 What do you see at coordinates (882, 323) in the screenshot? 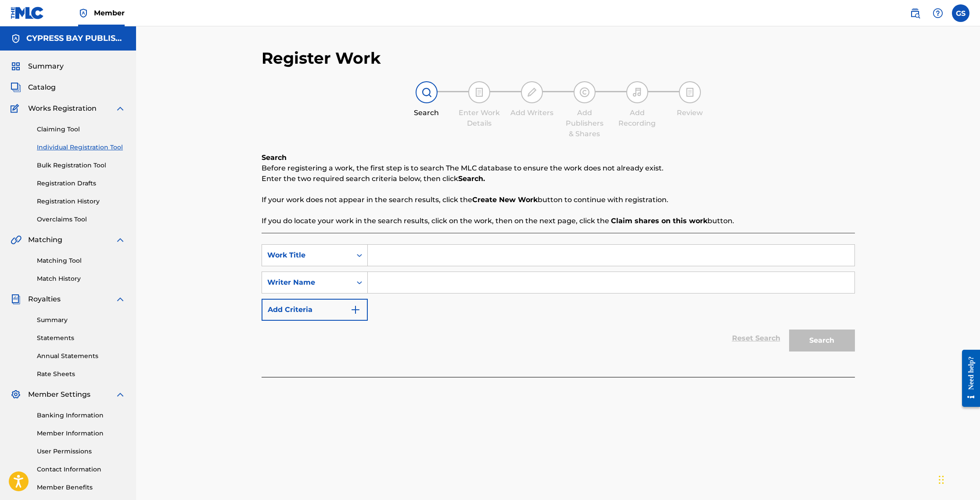
I see `div: Chat Widget` at bounding box center [882, 323].